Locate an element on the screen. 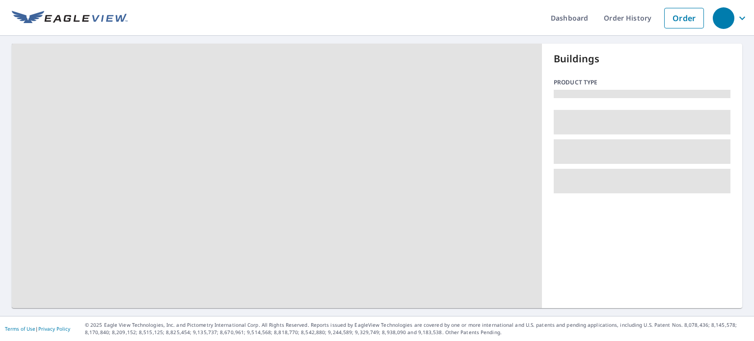 Image resolution: width=754 pixels, height=341 pixels. a: Order is located at coordinates (684, 18).